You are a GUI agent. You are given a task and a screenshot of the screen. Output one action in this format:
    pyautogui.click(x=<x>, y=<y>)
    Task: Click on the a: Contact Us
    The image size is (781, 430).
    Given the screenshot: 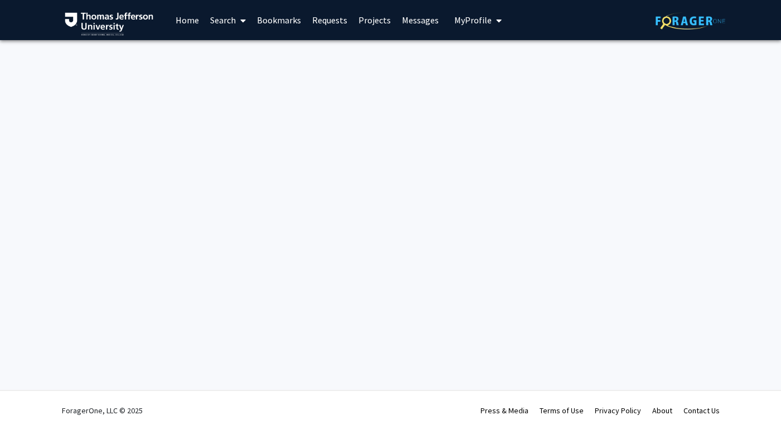 What is the action you would take?
    pyautogui.click(x=701, y=411)
    